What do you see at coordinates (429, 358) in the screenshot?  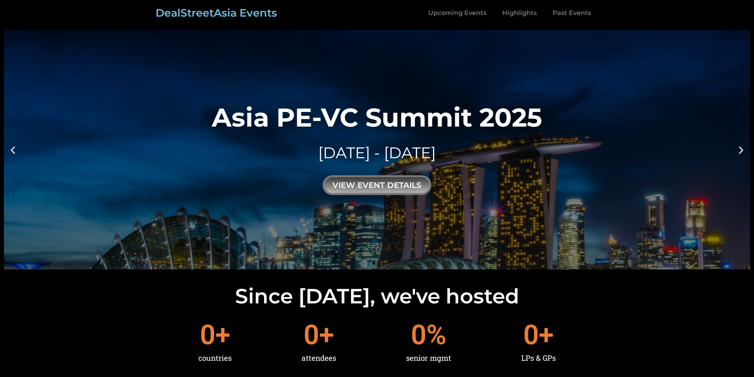 I see `div: senior mgmt` at bounding box center [429, 358].